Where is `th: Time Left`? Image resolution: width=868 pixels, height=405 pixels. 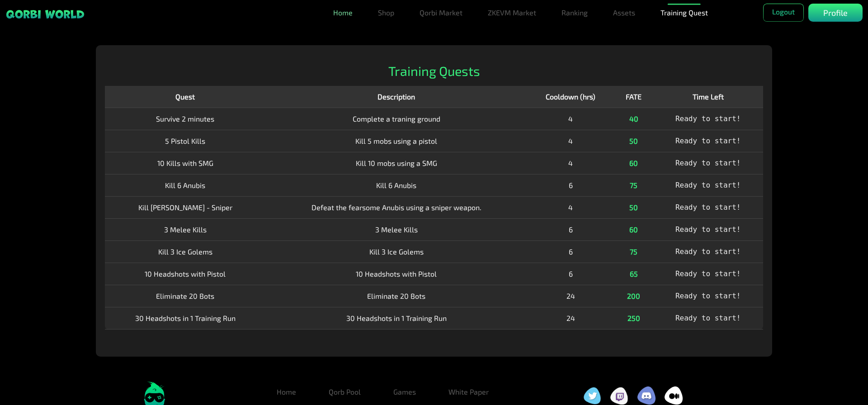 th: Time Left is located at coordinates (708, 97).